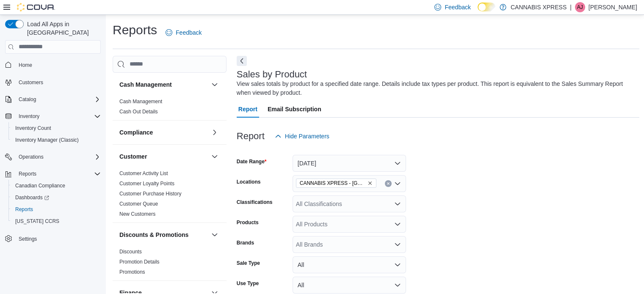 Image resolution: width=644 pixels, height=294 pixels. I want to click on input: Dark Mode, so click(486, 7).